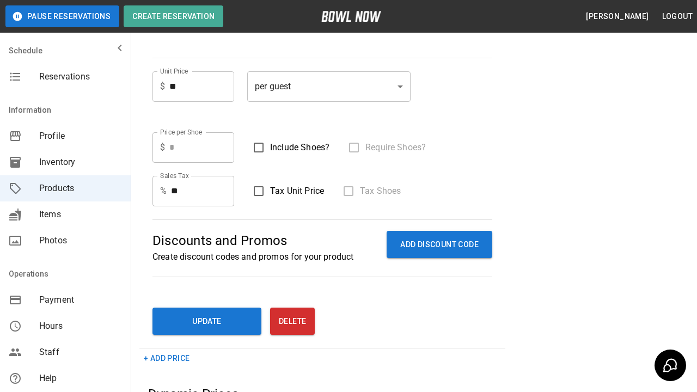  I want to click on span: Items, so click(81, 214).